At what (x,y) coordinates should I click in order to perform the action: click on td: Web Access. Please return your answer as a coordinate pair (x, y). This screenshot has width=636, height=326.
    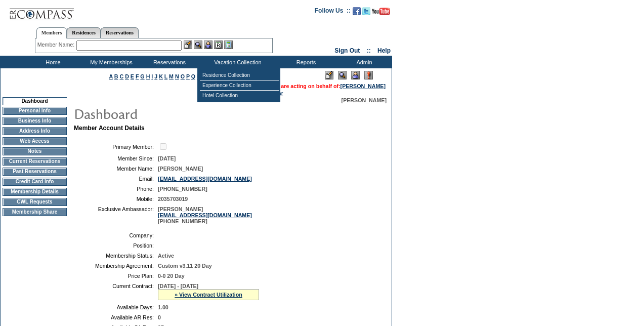
    Looking at the image, I should click on (34, 141).